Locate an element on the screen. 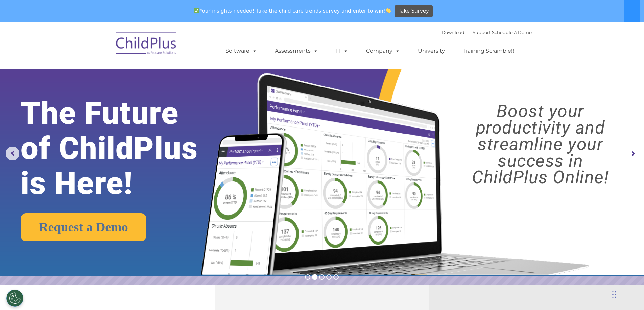 This screenshot has height=310, width=644. span: Your insights needed! Take the child care trends survey and enter to win! is located at coordinates (293, 11).